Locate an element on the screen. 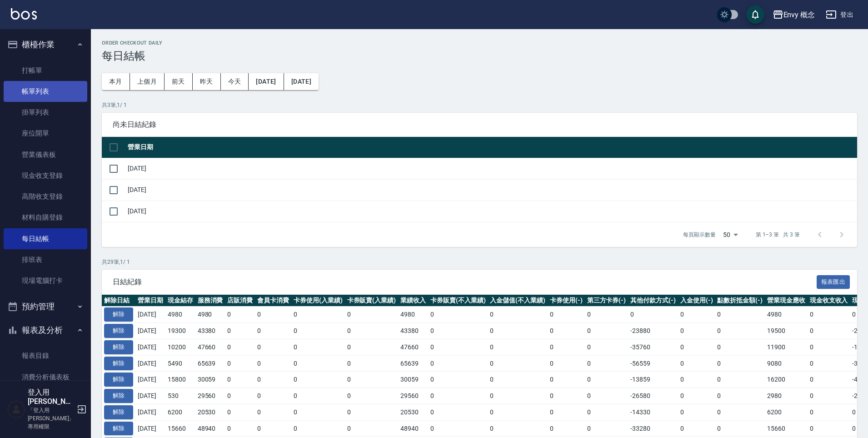 The height and width of the screenshot is (438, 868). td: 65639 is located at coordinates (413, 363).